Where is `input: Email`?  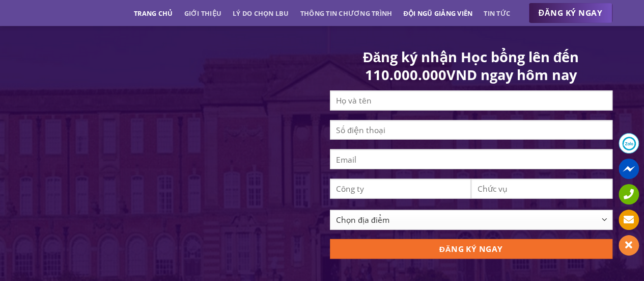
input: Email is located at coordinates (471, 159).